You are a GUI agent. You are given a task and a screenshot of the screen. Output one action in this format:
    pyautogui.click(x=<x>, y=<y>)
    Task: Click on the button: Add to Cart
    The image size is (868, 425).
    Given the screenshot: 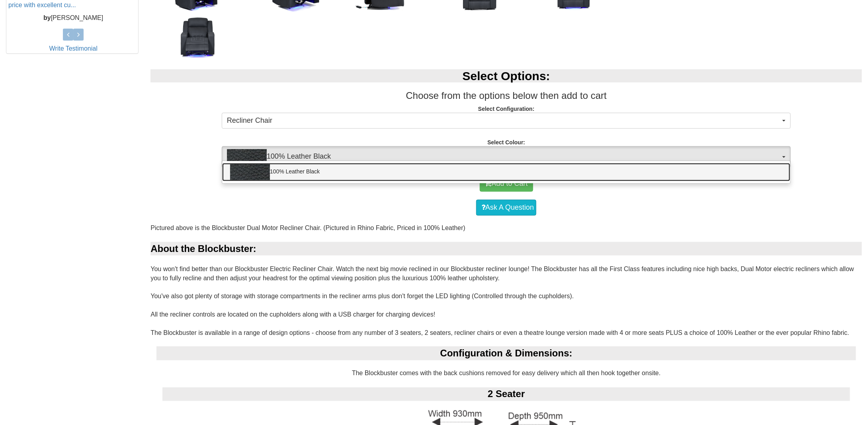 What is the action you would take?
    pyautogui.click(x=506, y=184)
    